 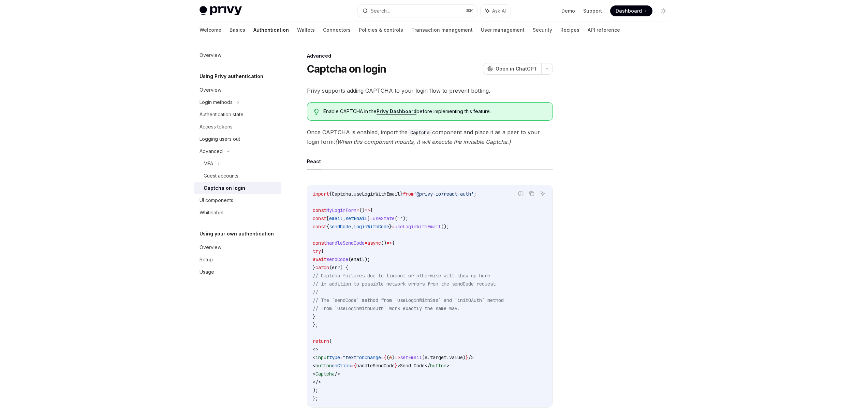 What do you see at coordinates (469, 11) in the screenshot?
I see `span: ⌘ K` at bounding box center [469, 11].